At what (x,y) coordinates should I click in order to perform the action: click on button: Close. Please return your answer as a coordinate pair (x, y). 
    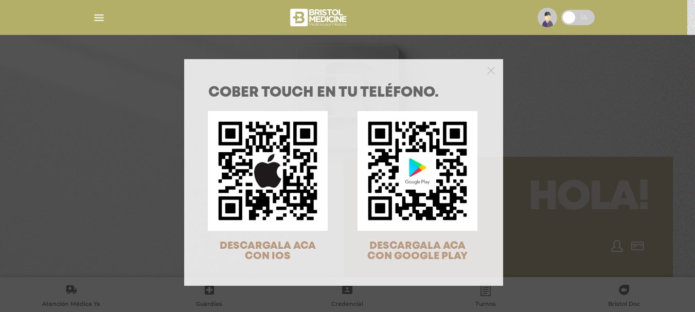
    Looking at the image, I should click on (490, 70).